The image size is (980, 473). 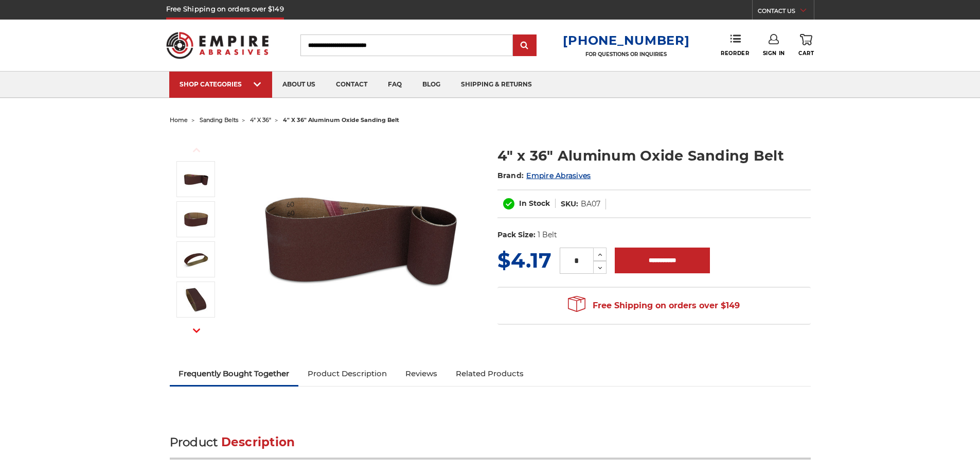 What do you see at coordinates (490, 374) in the screenshot?
I see `a: Related Products` at bounding box center [490, 374].